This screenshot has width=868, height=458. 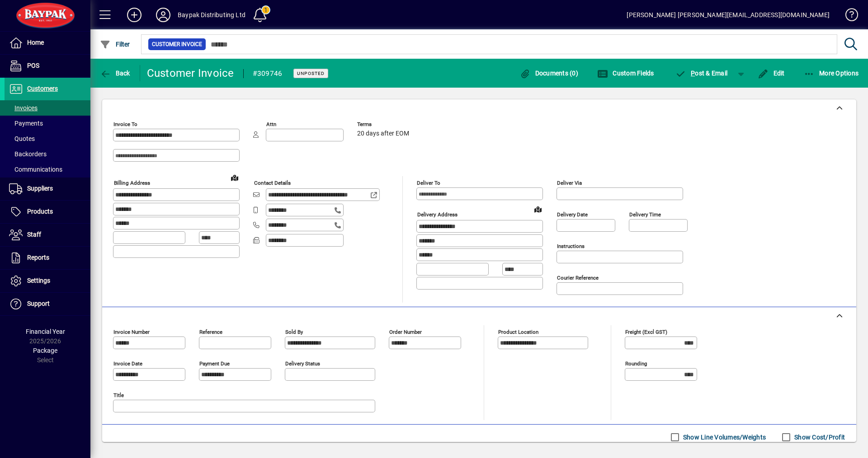 I want to click on mat-label: Reference, so click(x=211, y=332).